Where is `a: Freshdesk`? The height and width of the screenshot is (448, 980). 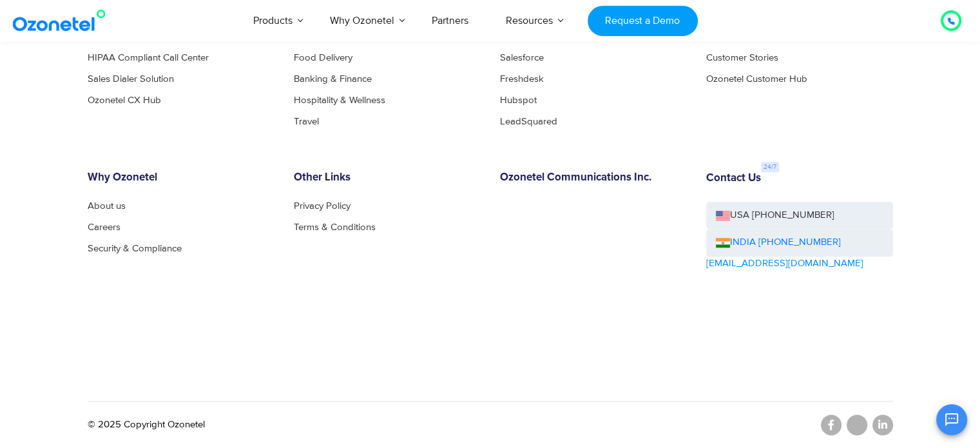 a: Freshdesk is located at coordinates (522, 79).